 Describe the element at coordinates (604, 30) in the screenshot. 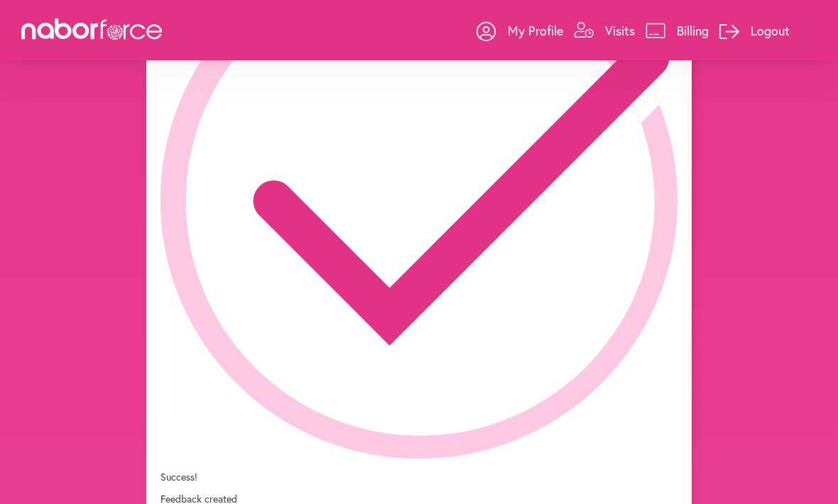

I see `a: Visits` at that location.